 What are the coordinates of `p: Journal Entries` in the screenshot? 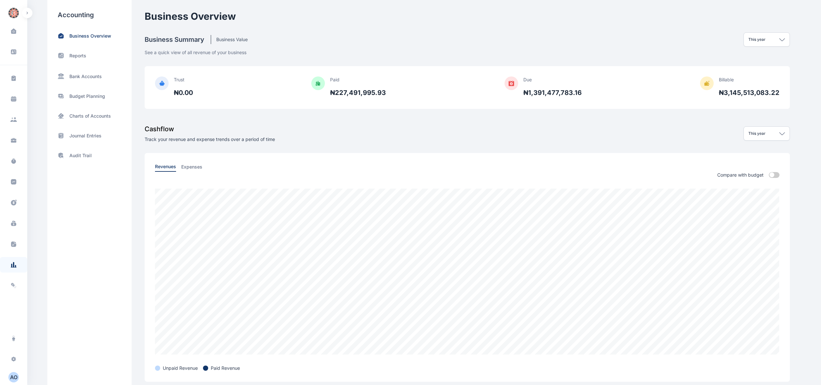 It's located at (85, 136).